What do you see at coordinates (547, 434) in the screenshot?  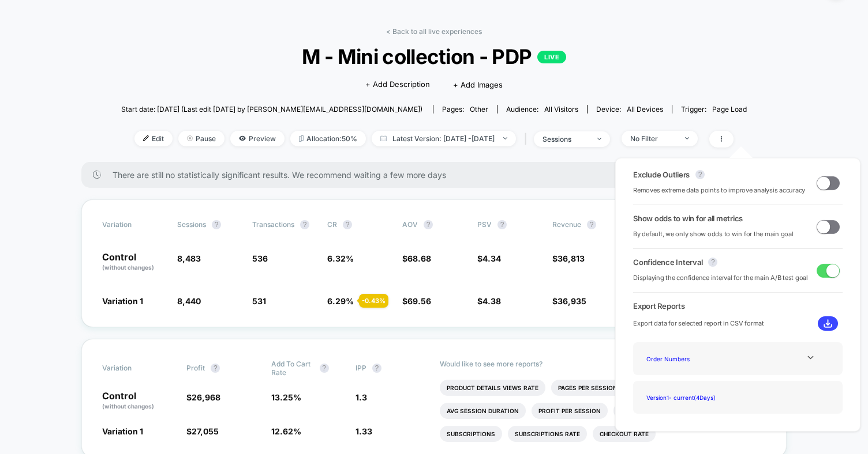 I see `li: Subscriptions Rate` at bounding box center [547, 434].